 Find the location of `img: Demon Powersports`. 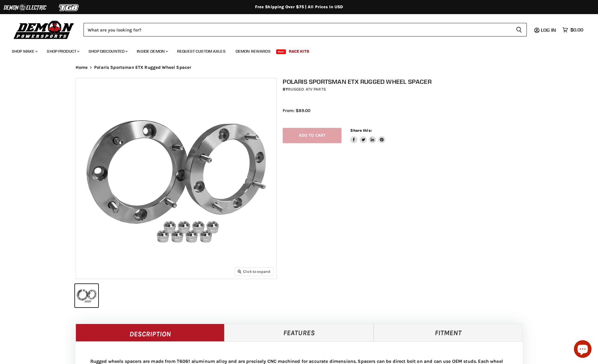

img: Demon Powersports is located at coordinates (44, 29).